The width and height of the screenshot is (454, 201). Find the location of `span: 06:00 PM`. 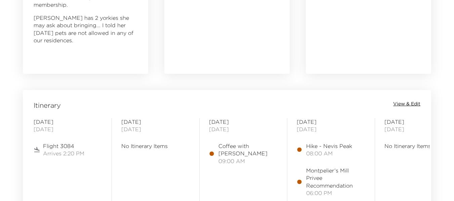

span: 06:00 PM is located at coordinates (336, 193).